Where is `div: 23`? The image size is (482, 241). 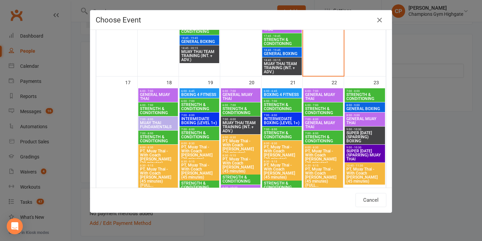
div: 23 is located at coordinates (380, 82).